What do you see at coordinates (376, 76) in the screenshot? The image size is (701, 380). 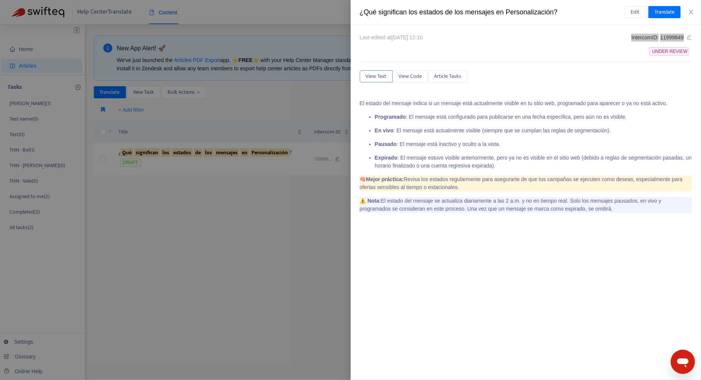 I see `span: View Text` at bounding box center [376, 76].